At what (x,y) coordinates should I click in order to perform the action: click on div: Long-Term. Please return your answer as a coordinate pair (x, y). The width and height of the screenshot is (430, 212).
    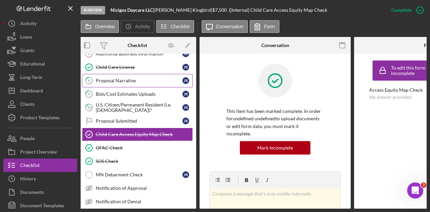
    Looking at the image, I should click on (31, 78).